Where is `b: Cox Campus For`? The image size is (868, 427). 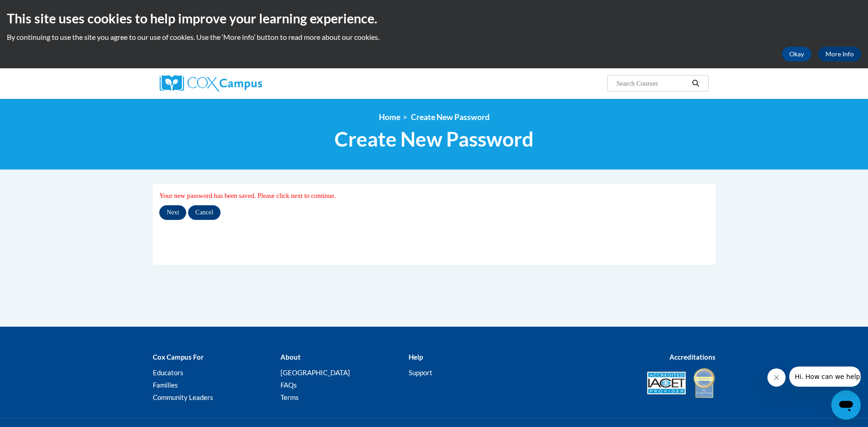
b: Cox Campus For is located at coordinates (178, 356).